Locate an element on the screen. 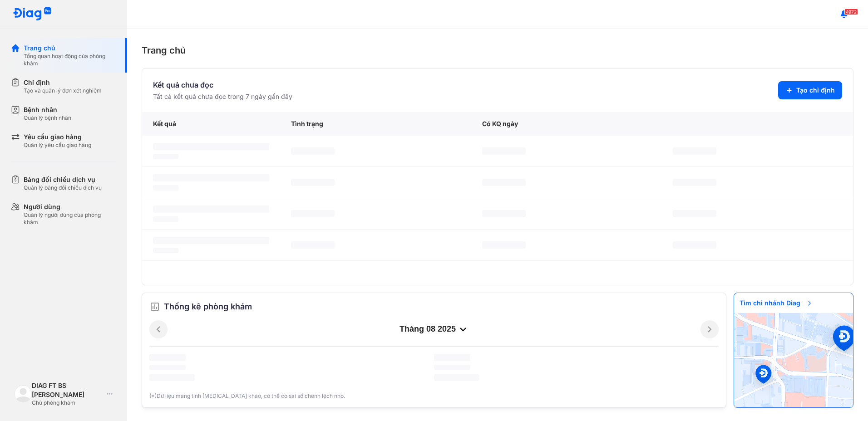  div: Bảng đối chiếu dịch vụ is located at coordinates (63, 180).